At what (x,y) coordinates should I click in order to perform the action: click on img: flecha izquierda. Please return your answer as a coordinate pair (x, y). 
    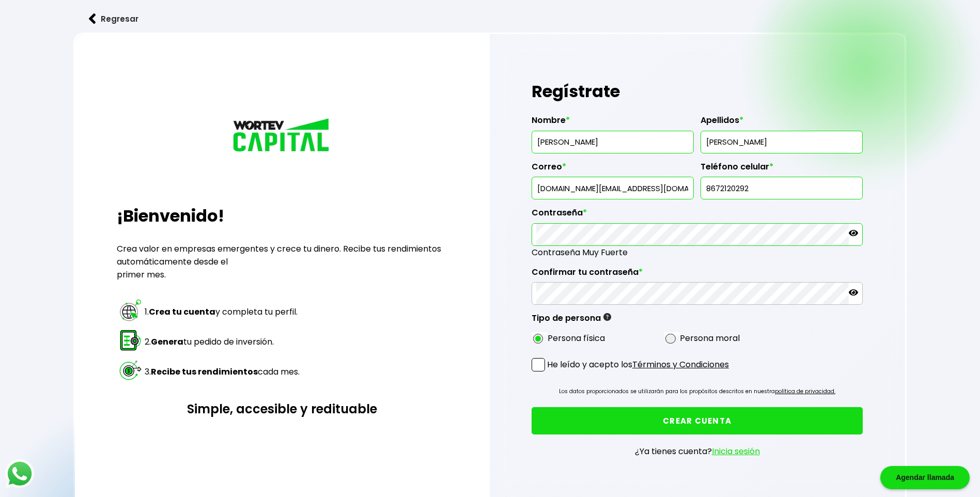
    Looking at the image, I should click on (92, 18).